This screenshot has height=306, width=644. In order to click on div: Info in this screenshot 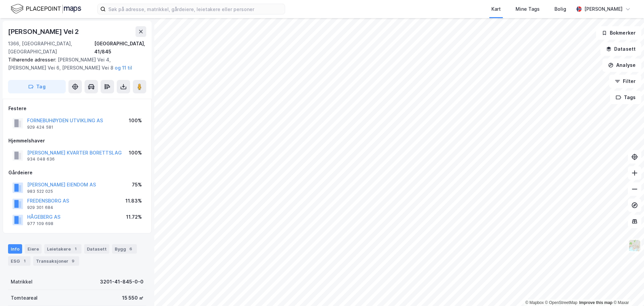, I will do `click(15, 249)`.